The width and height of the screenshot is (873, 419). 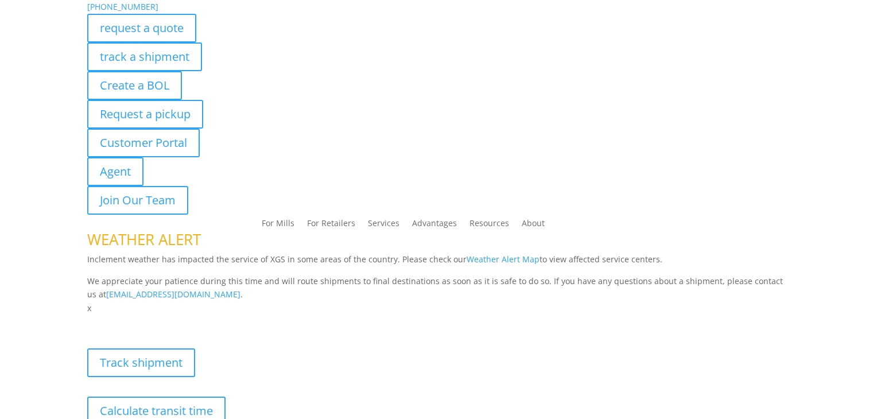 I want to click on a: For Mills, so click(x=278, y=226).